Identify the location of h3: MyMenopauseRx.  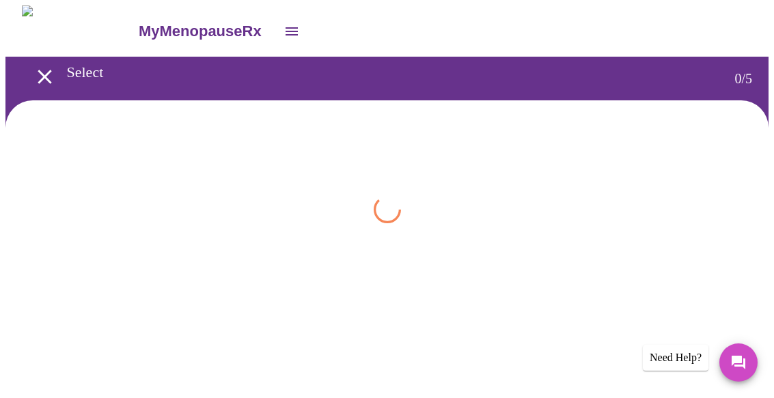
(200, 31).